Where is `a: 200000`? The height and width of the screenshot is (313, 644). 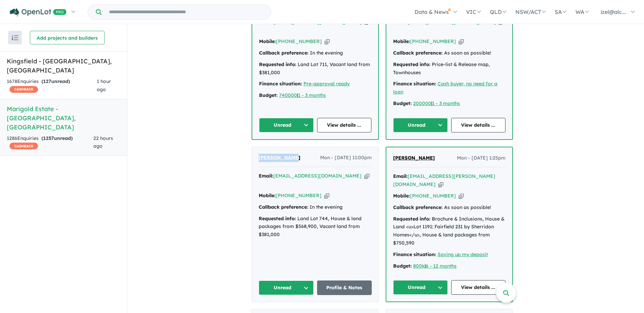
a: 200000 is located at coordinates (422, 103).